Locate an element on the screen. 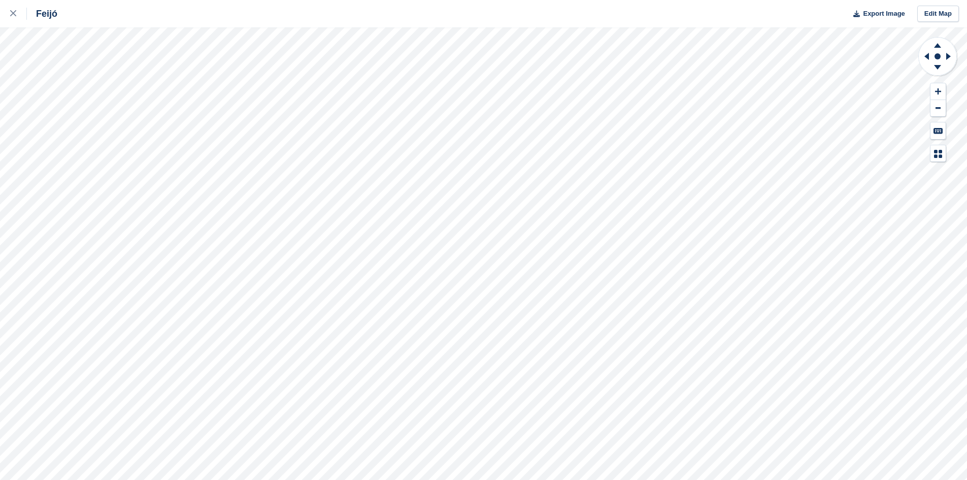  button: Zoom Out is located at coordinates (938, 108).